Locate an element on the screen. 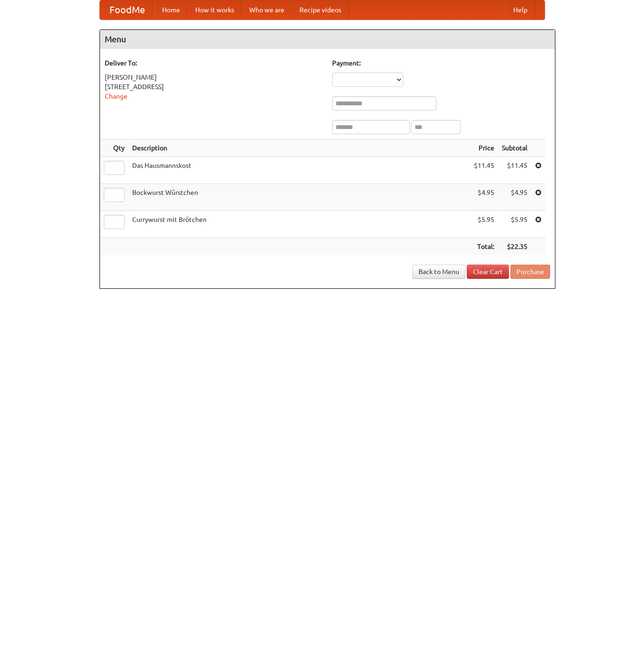 Image resolution: width=644 pixels, height=671 pixels. a: Who we are is located at coordinates (266, 10).